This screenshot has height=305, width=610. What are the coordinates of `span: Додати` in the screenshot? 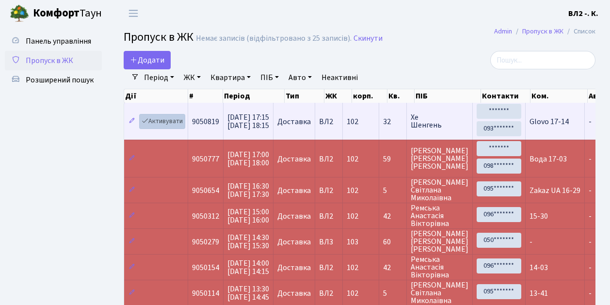 It's located at (147, 60).